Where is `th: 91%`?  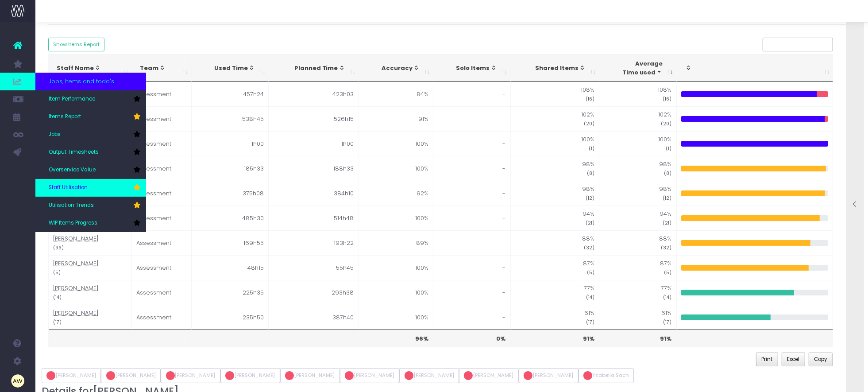
th: 91% is located at coordinates (555, 338).